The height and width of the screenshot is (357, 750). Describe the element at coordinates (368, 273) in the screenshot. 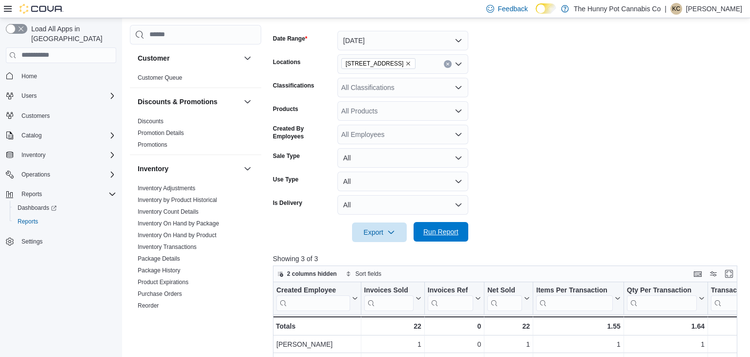

I see `span: Sort fields` at that location.